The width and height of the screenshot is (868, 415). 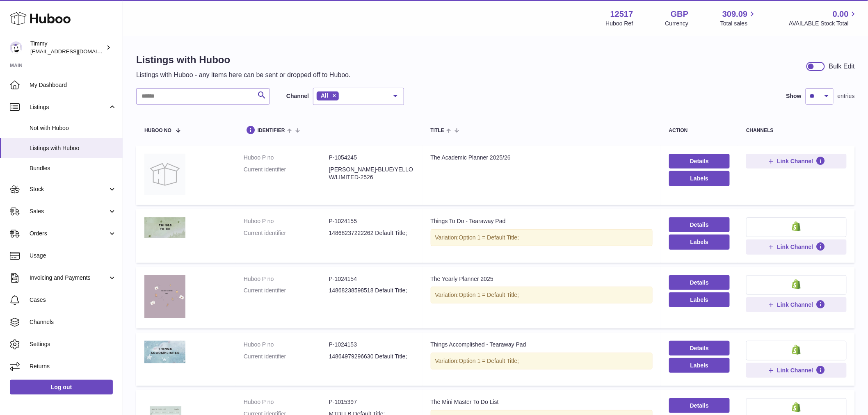 I want to click on label: Show, so click(x=794, y=96).